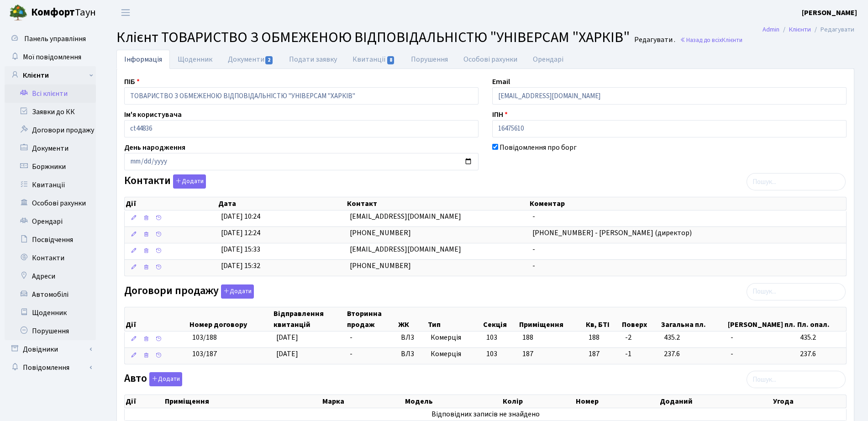 The width and height of the screenshot is (868, 421). I want to click on a: Адреси, so click(50, 276).